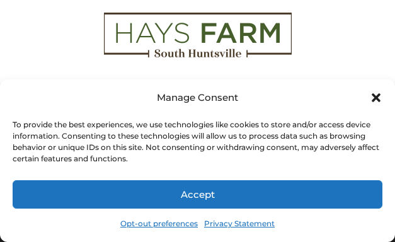  I want to click on a: hays farm homes huntsville development, so click(198, 55).